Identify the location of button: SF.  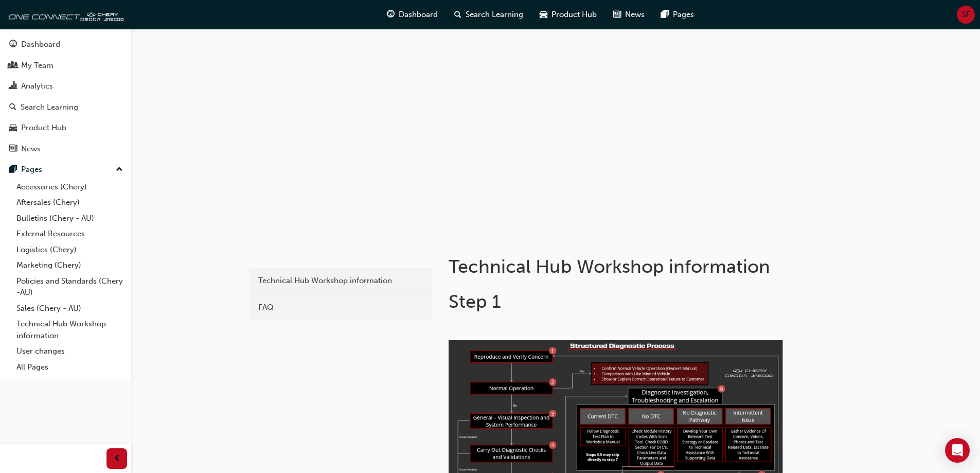
(966, 14).